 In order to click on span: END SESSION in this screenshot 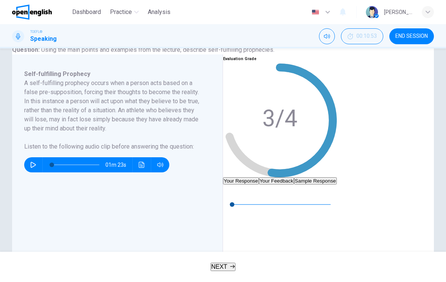, I will do `click(412, 36)`.